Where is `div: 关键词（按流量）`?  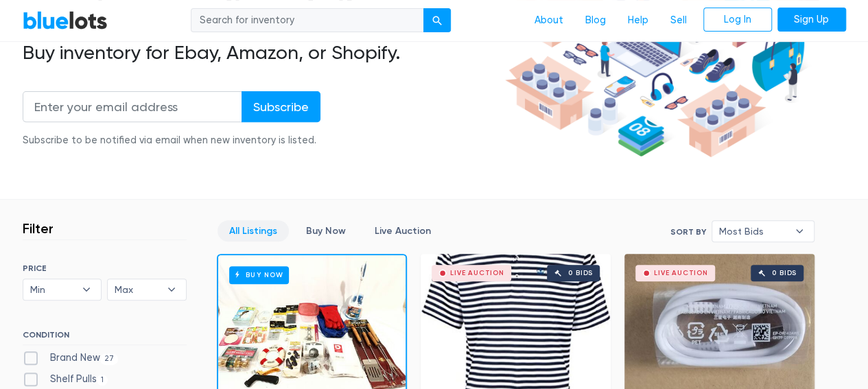 div: 关键词（按流量） is located at coordinates (190, 86).